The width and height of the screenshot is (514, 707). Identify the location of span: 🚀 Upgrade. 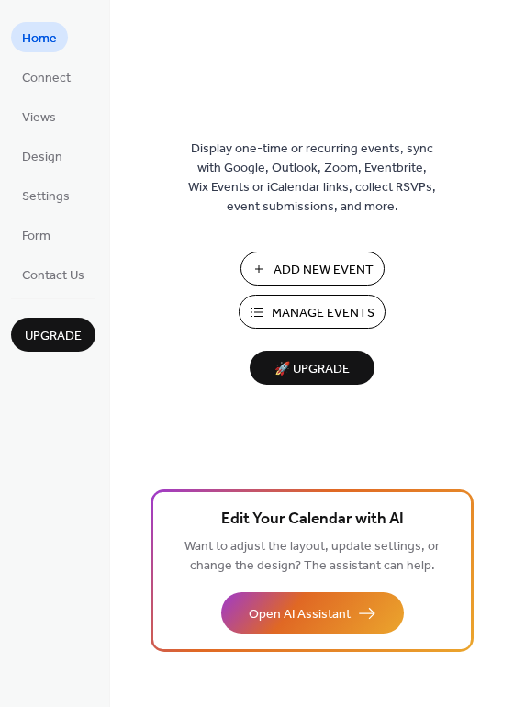
(312, 369).